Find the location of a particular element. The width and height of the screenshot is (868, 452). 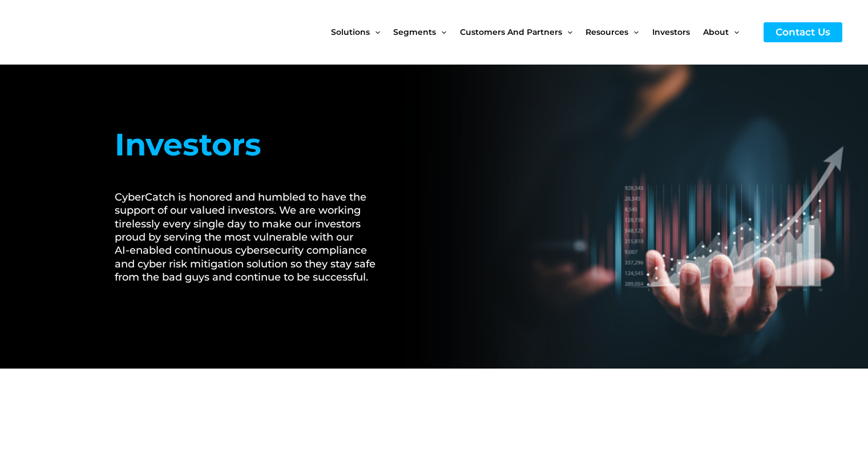

span: Solutions is located at coordinates (350, 32).